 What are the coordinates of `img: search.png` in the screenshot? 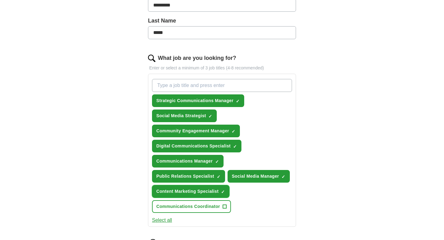 It's located at (152, 58).